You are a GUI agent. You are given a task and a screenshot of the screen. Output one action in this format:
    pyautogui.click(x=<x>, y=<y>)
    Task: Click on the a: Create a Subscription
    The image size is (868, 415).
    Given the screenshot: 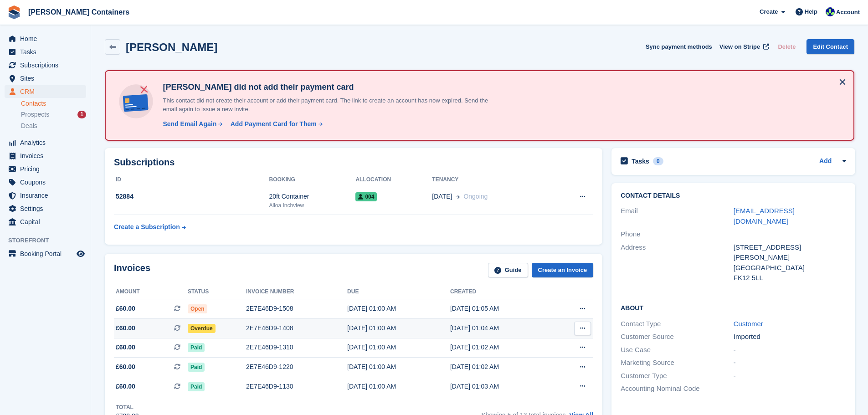 What is the action you would take?
    pyautogui.click(x=149, y=227)
    